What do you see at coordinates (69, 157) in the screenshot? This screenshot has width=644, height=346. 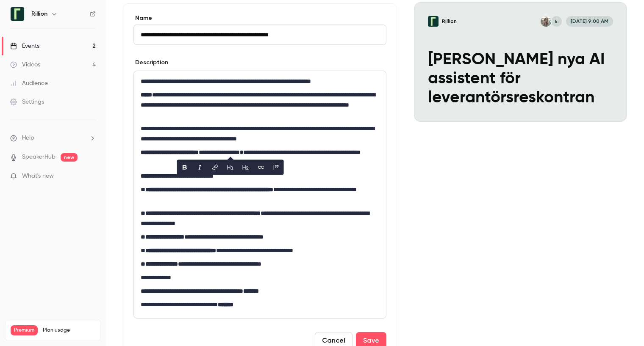 I see `span: new` at bounding box center [69, 157].